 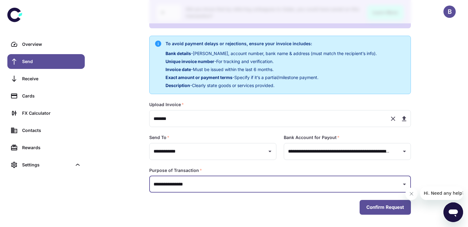 I want to click on p: - Clearly state goods or services provided., so click(x=271, y=85).